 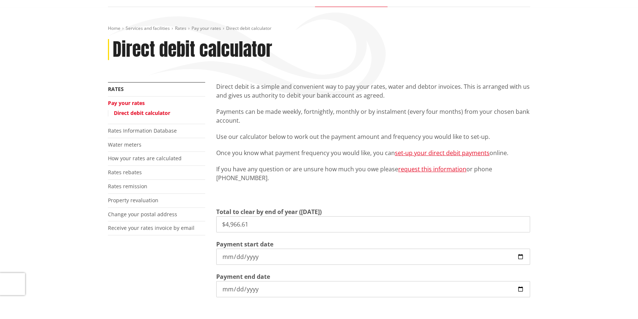 What do you see at coordinates (373, 91) in the screenshot?
I see `p: Direct debit is a simple and convenient way to pay your rates, water and debtor invoices. This is...` at bounding box center [373, 91].